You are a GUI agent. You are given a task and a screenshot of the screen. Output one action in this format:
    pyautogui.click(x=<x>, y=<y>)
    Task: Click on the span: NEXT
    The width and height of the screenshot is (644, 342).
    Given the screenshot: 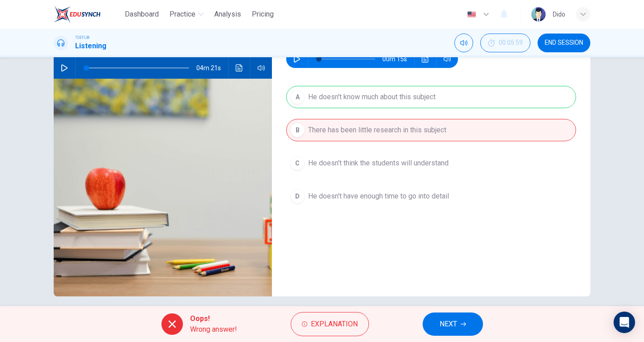 What is the action you would take?
    pyautogui.click(x=448, y=324)
    